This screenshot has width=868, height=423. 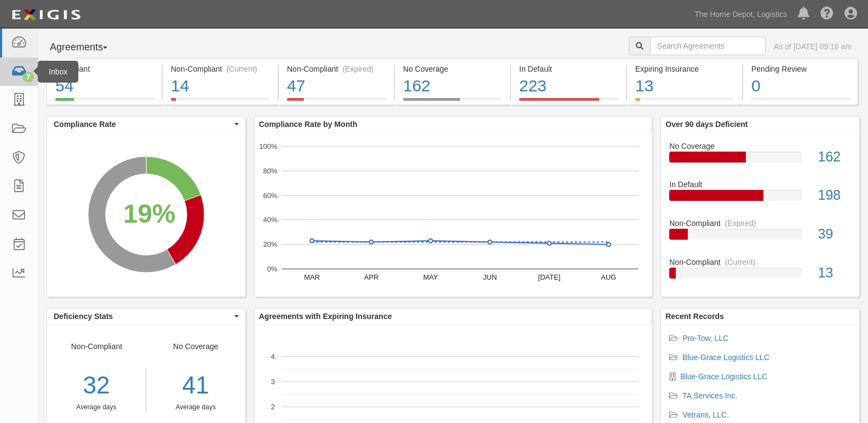 I want to click on text: JUN, so click(x=490, y=277).